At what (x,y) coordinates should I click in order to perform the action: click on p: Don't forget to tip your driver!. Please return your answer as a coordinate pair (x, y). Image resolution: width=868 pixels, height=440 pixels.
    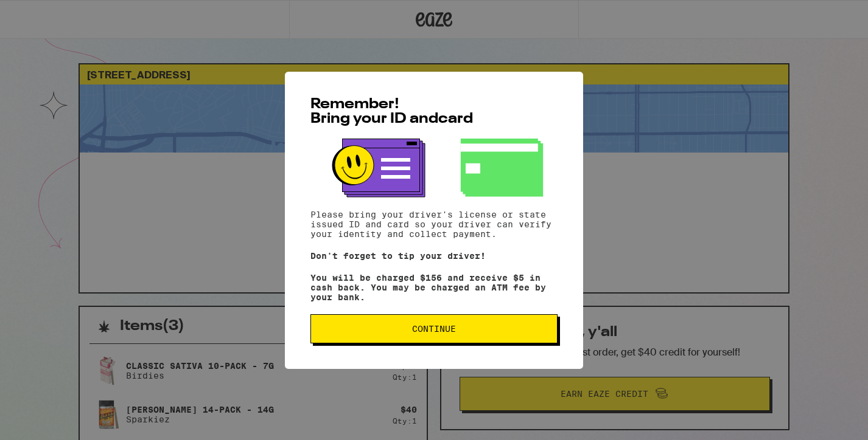
    Looking at the image, I should click on (434, 256).